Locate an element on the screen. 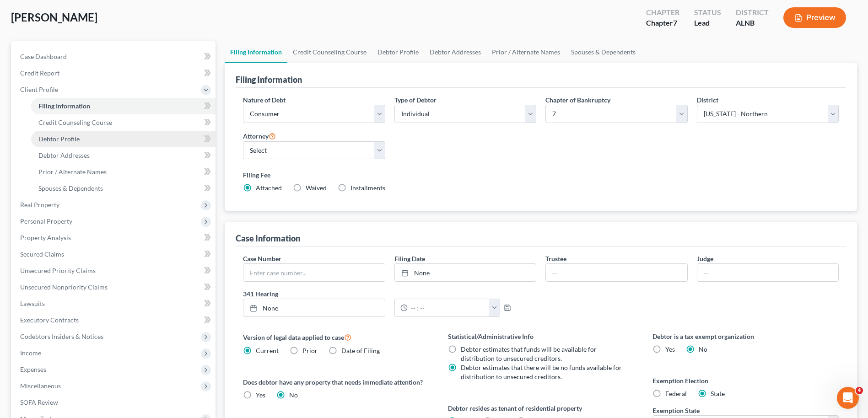 The height and width of the screenshot is (418, 868). label: District is located at coordinates (707, 100).